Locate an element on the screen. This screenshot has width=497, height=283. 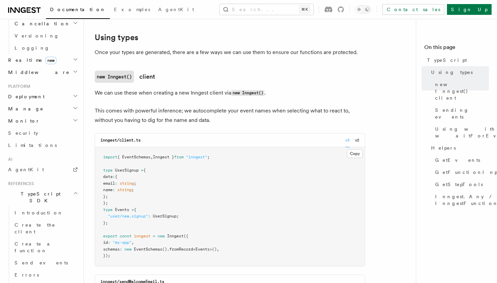
a: new Inngest()client is located at coordinates (125, 77).